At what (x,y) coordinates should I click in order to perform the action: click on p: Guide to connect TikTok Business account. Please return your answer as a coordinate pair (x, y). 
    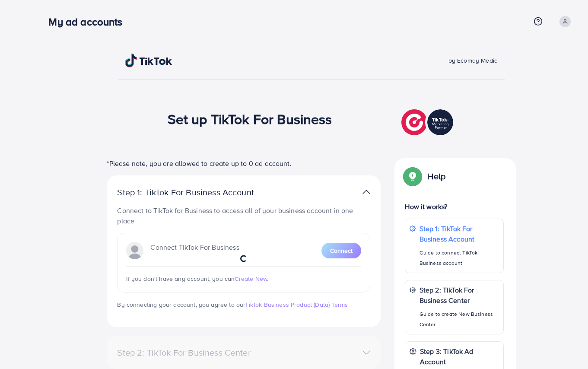
    Looking at the image, I should click on (459, 258).